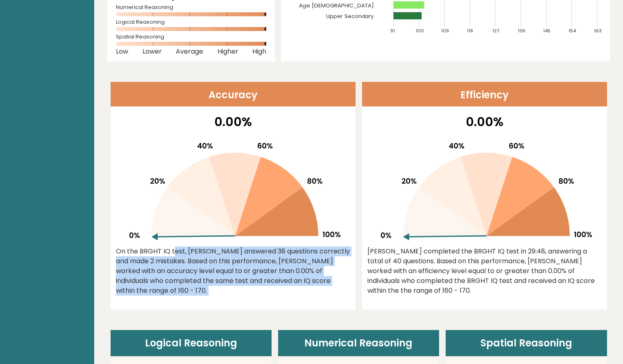 This screenshot has width=623, height=364. Describe the element at coordinates (599, 30) in the screenshot. I see `tspan: 163` at that location.